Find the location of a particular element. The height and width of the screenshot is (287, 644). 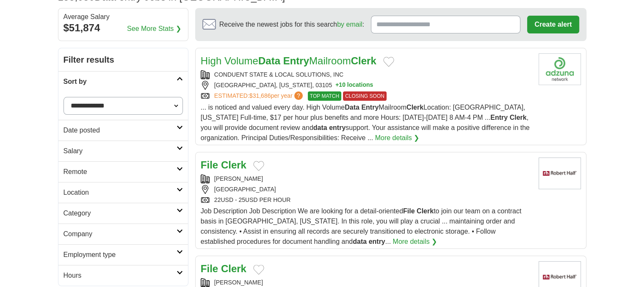

span: TOP MATCH is located at coordinates (324, 96).